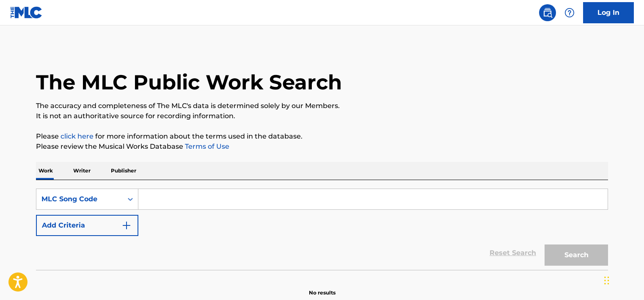 Image resolution: width=644 pixels, height=300 pixels. What do you see at coordinates (322, 116) in the screenshot?
I see `p: It is not an authoritative source for recording information.` at bounding box center [322, 116].